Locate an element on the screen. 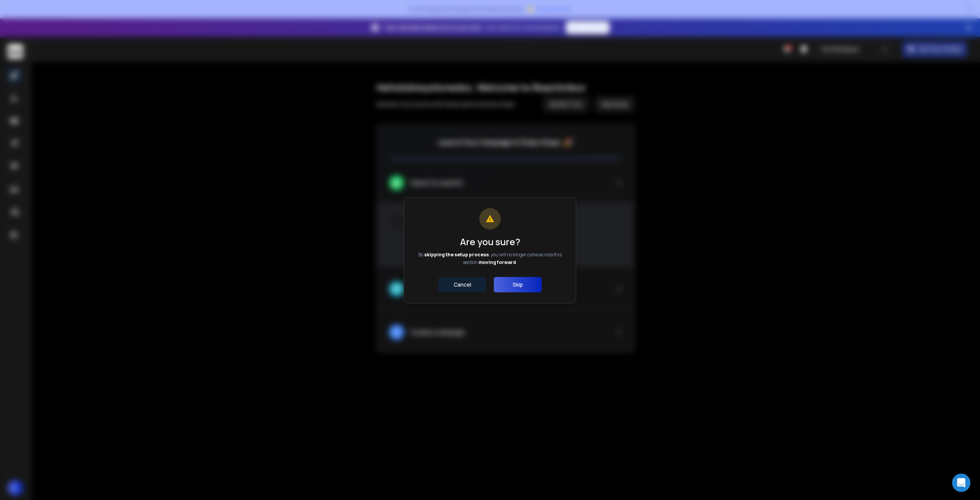 The image size is (980, 500). button: Cancel is located at coordinates (462, 285).